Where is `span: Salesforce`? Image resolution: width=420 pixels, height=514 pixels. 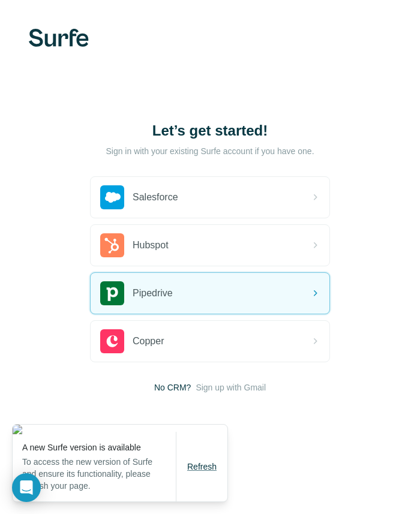
span: Salesforce is located at coordinates (156, 197).